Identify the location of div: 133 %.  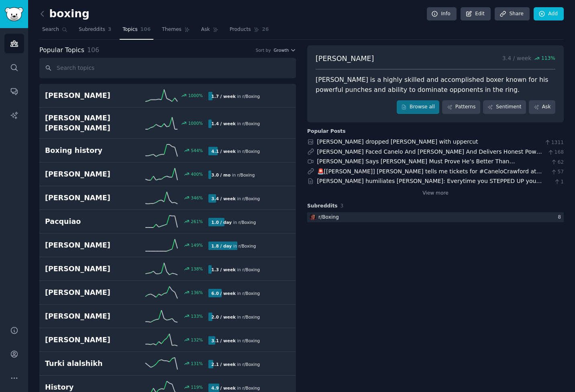
(197, 316).